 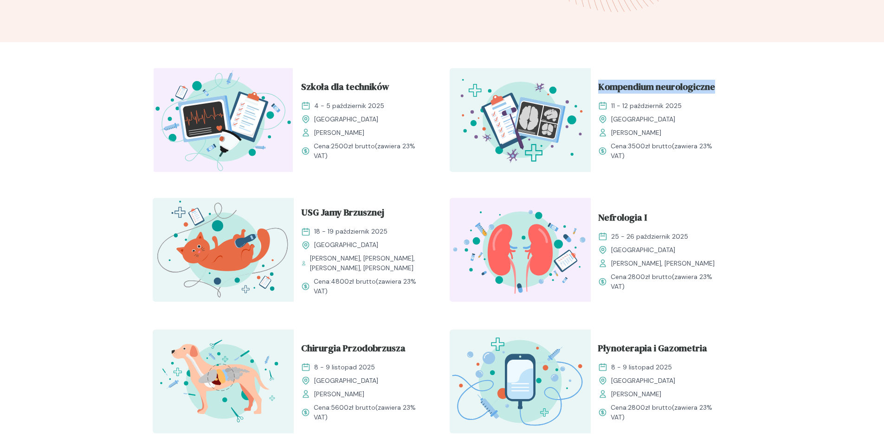 What do you see at coordinates (520, 382) in the screenshot?
I see `img: Zpay8B5LeNNTxNg0_P%C5%82ynoterapia_T.svg` at bounding box center [520, 382].